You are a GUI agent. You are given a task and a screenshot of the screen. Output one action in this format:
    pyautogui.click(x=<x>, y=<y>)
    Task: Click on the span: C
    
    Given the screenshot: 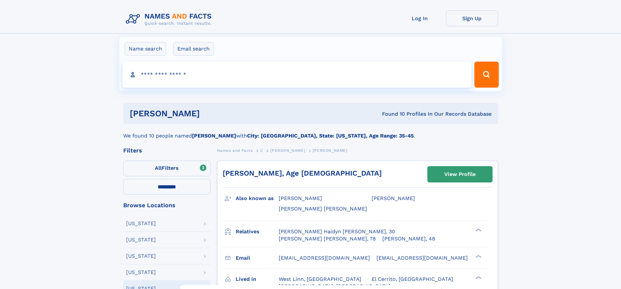 What is the action you would take?
    pyautogui.click(x=261, y=151)
    